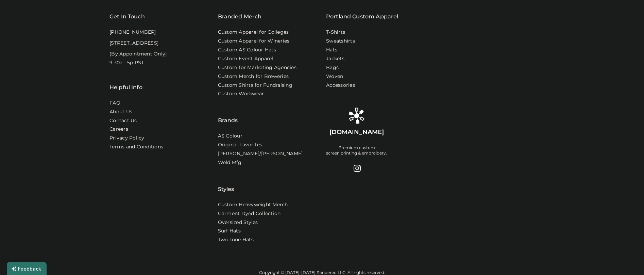 Image resolution: width=644 pixels, height=275 pixels. What do you see at coordinates (357, 150) in the screenshot?
I see `div: Premium custom screen printing & embroidery.` at bounding box center [357, 150].